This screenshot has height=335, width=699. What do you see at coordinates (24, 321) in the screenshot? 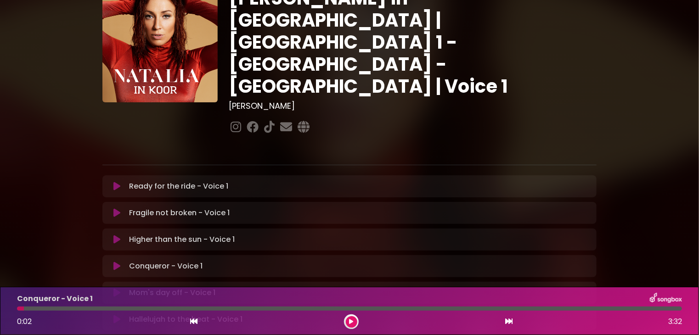
I see `span: 0:02` at bounding box center [24, 321].